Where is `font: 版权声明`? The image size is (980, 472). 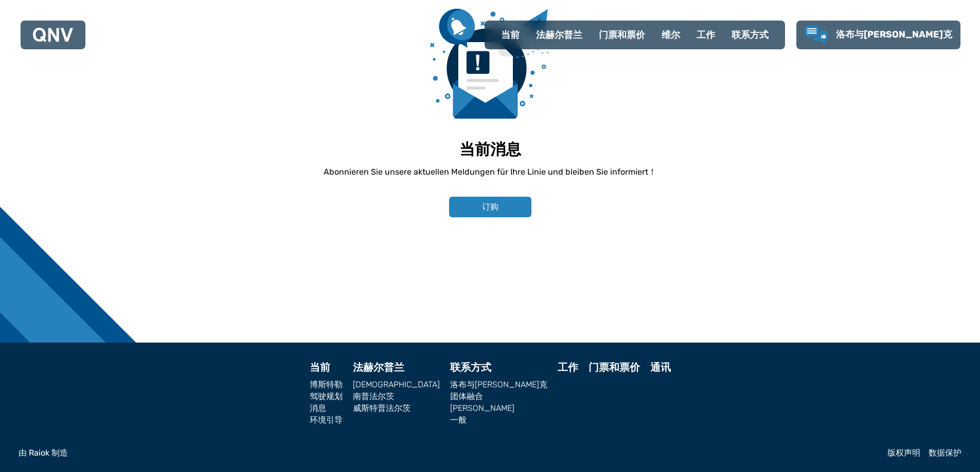
font: 版权声明 is located at coordinates (904, 453).